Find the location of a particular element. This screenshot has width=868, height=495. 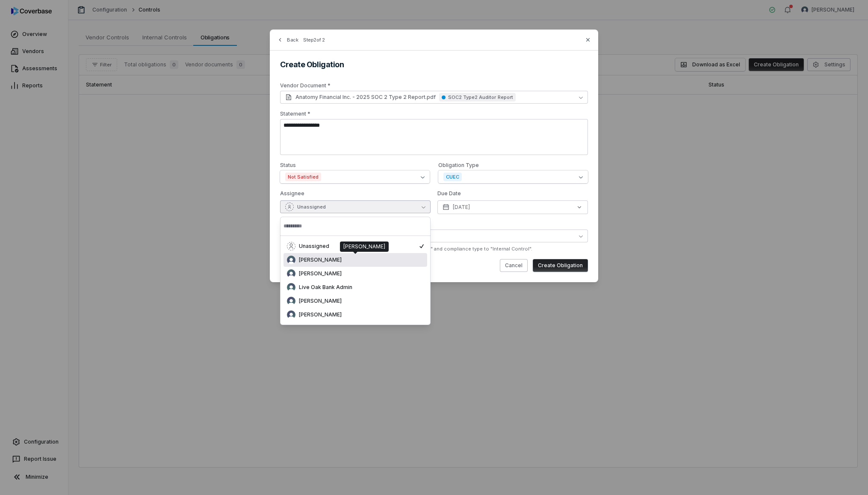

span: Step 2 of 2 is located at coordinates (314, 40).